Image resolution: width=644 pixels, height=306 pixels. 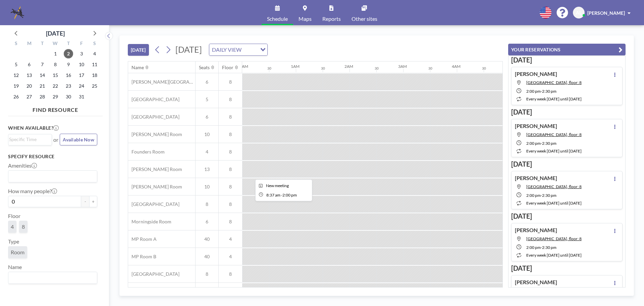 I want to click on div: 2AM, so click(x=349, y=66).